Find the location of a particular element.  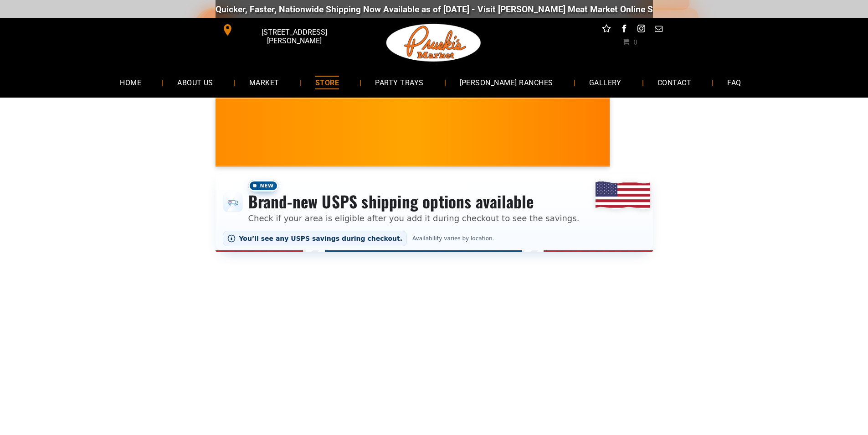

a: PARTY TRAYS is located at coordinates (399, 82).